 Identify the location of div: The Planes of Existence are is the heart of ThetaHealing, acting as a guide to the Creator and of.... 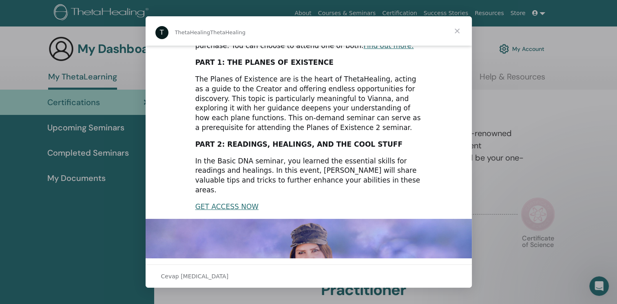
(309, 104).